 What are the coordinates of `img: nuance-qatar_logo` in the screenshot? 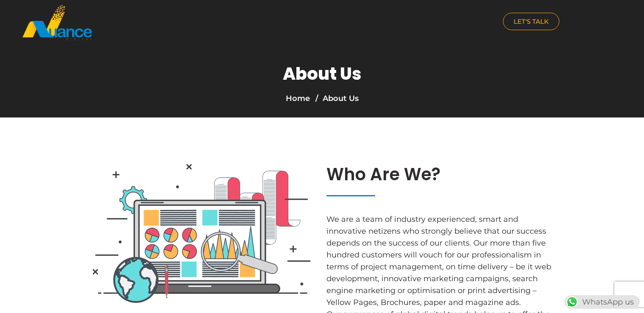 It's located at (57, 22).